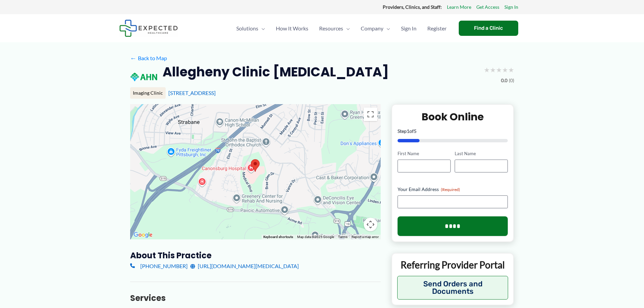 The image size is (644, 308). Describe the element at coordinates (481, 153) in the screenshot. I see `label: Last Name` at that location.